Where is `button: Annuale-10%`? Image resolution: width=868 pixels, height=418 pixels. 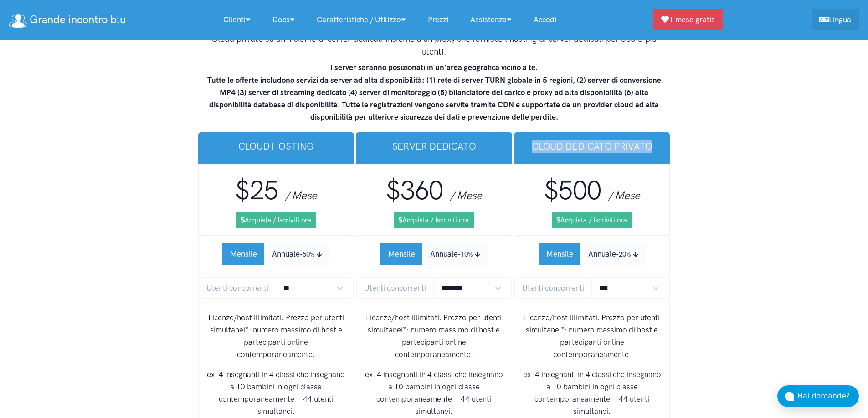
button: Annuale-10% is located at coordinates (455, 254).